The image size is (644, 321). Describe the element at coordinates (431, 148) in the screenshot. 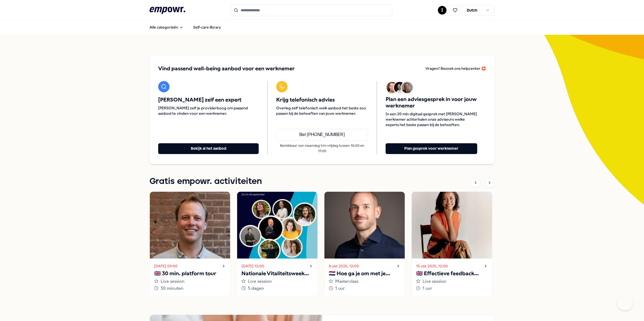

I see `button: Plan gesprek voor werknemer` at that location.